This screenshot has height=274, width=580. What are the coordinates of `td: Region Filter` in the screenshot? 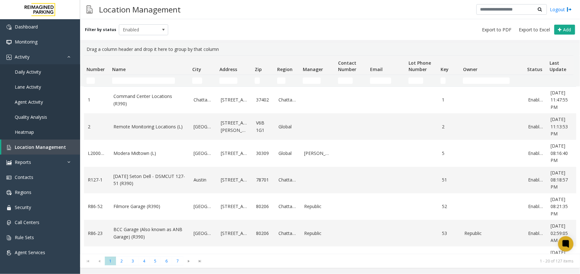 It's located at (288, 81).